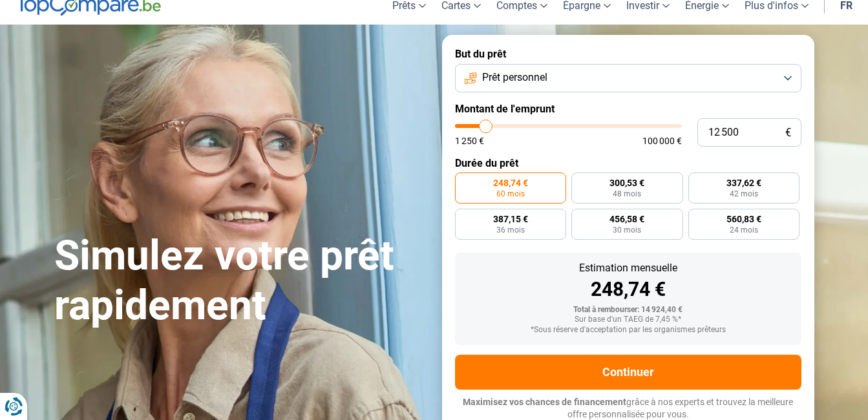 This screenshot has width=868, height=420. What do you see at coordinates (628, 372) in the screenshot?
I see `button: Continuer` at bounding box center [628, 372].